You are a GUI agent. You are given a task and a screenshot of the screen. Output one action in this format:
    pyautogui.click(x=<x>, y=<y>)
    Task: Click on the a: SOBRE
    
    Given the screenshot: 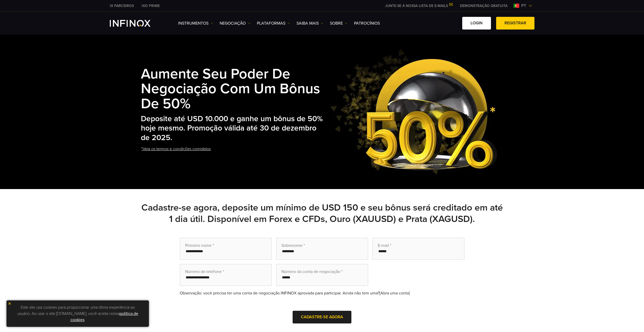 What is the action you would take?
    pyautogui.click(x=339, y=24)
    